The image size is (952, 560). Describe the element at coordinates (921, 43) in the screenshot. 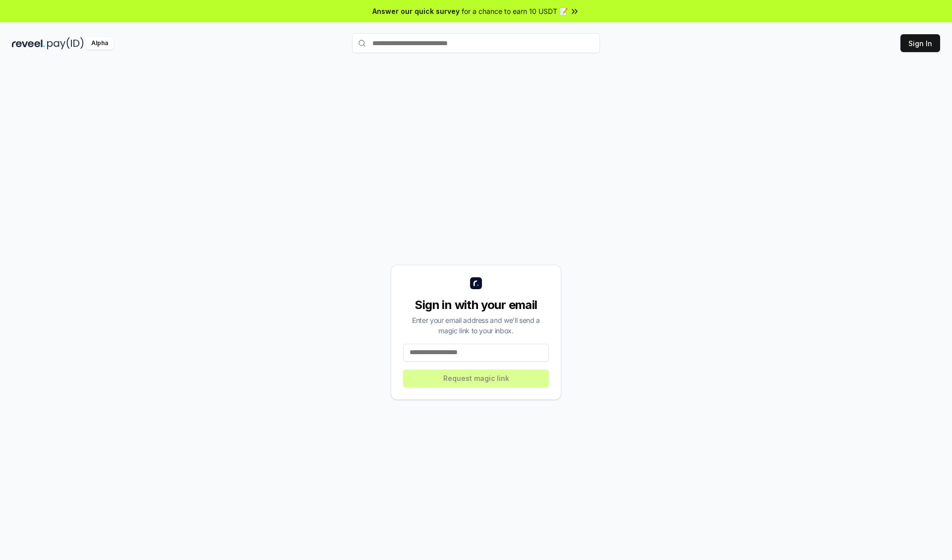

I see `button: Sign In` at that location.